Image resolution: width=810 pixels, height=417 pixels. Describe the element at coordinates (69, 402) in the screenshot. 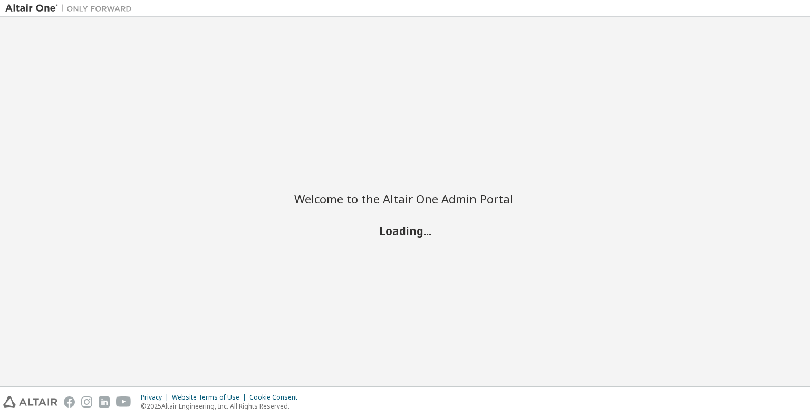

I see `img: facebook.svg` at that location.